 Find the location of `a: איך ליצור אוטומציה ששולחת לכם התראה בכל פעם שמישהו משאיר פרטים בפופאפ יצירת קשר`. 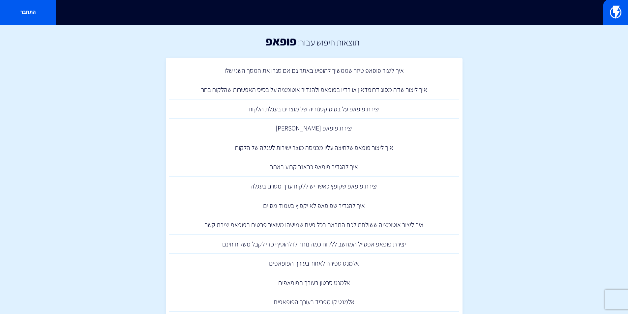

a: איך ליצור אוטומציה ששולחת לכם התראה בכל פעם שמישהו משאיר פרטים בפופאפ יצירת קשר is located at coordinates (314, 225).